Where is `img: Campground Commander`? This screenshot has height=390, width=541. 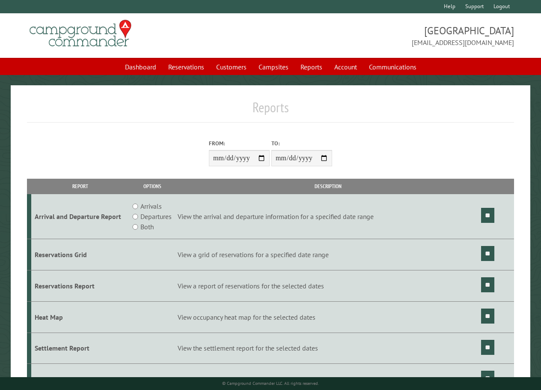
img: Campground Commander is located at coordinates (81, 33).